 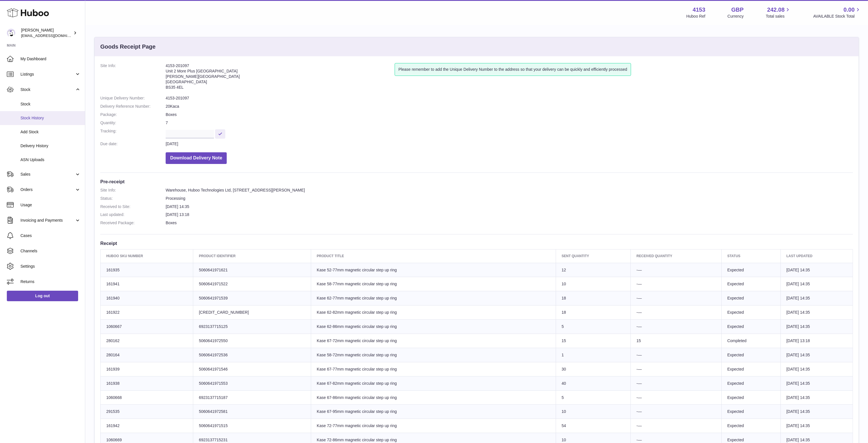 I want to click on span: My Dashboard, so click(x=51, y=59).